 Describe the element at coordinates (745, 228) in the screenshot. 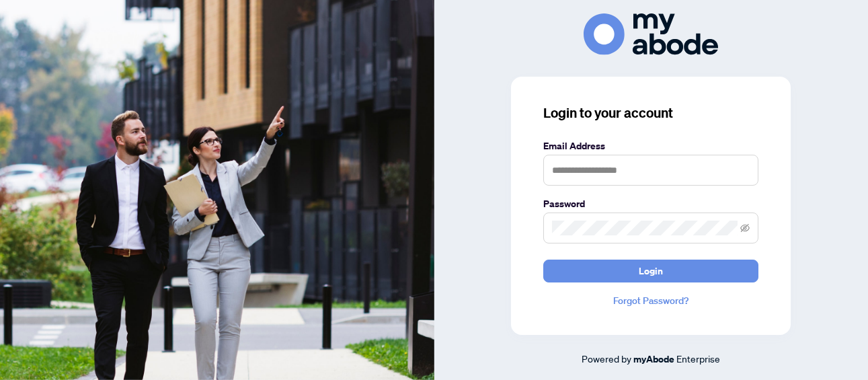

I see `span: eye-invisible` at that location.